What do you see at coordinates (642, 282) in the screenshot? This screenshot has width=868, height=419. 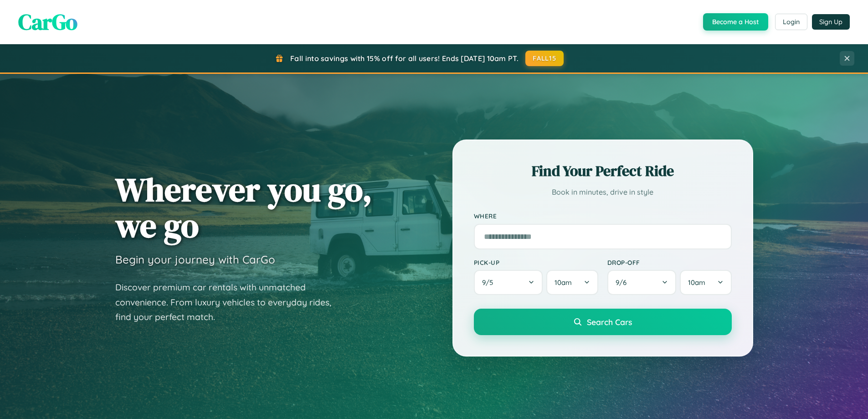 I see `button: 9/6` at bounding box center [642, 282].